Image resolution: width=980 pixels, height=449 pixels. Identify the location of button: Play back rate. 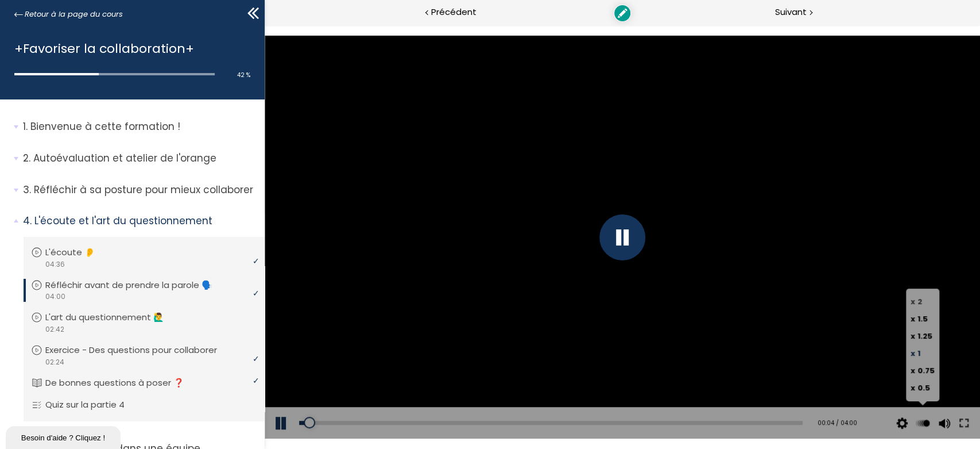
(658, 398).